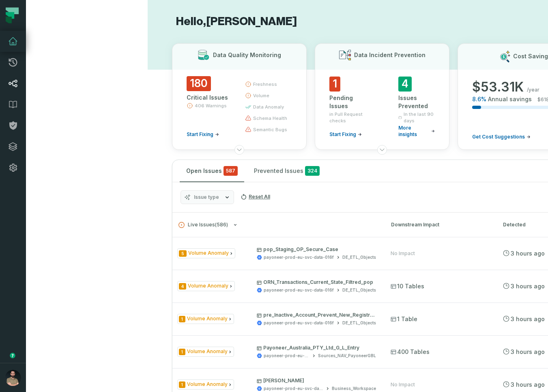 This screenshot has height=392, width=548. What do you see at coordinates (203, 225) in the screenshot?
I see `span: Live Issues ( 586 )` at bounding box center [203, 225].